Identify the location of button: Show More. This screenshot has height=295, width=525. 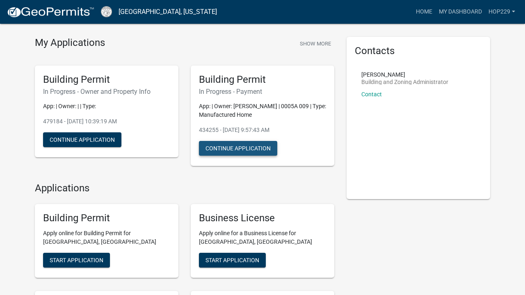
(316, 43).